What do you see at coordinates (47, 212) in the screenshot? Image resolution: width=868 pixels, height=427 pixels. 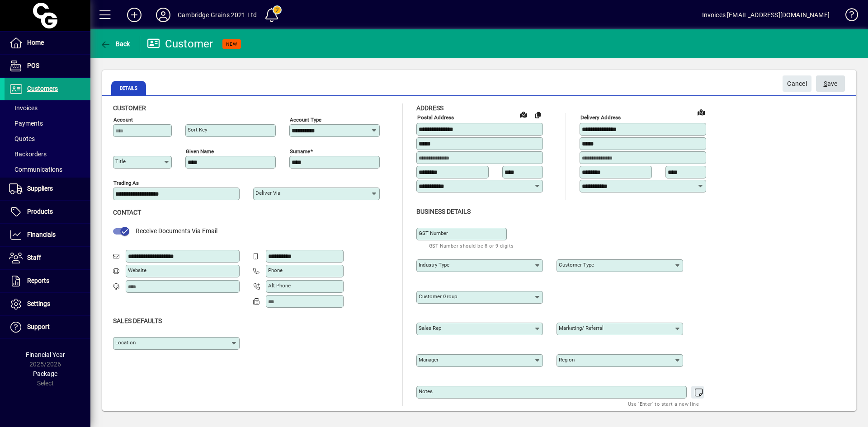 I see `a: Products` at bounding box center [47, 212].